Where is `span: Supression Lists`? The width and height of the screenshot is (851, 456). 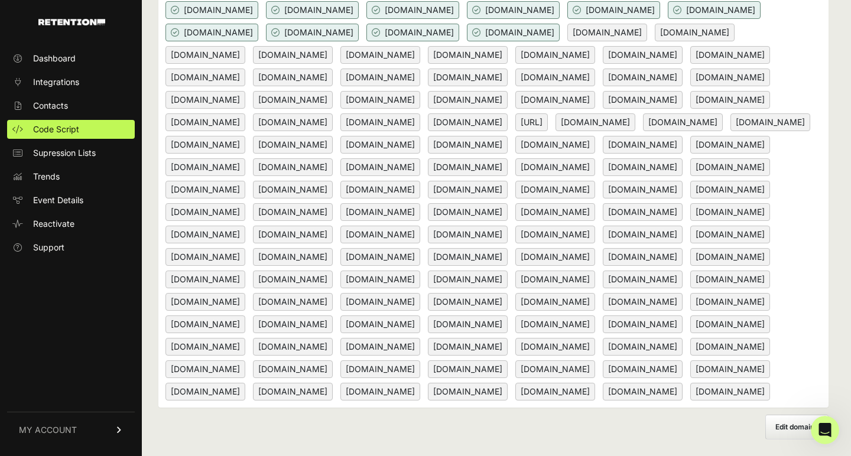 span: Supression Lists is located at coordinates (64, 153).